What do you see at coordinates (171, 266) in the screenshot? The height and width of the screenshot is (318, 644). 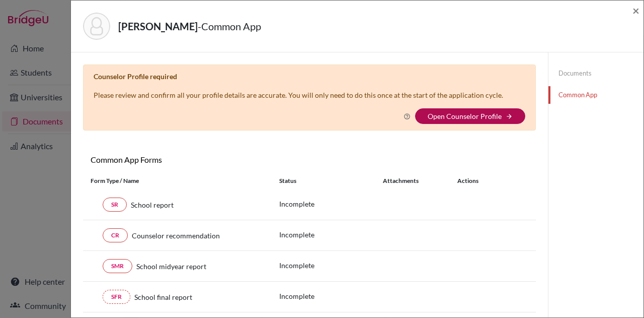 I see `span: School midyear report` at bounding box center [171, 266].